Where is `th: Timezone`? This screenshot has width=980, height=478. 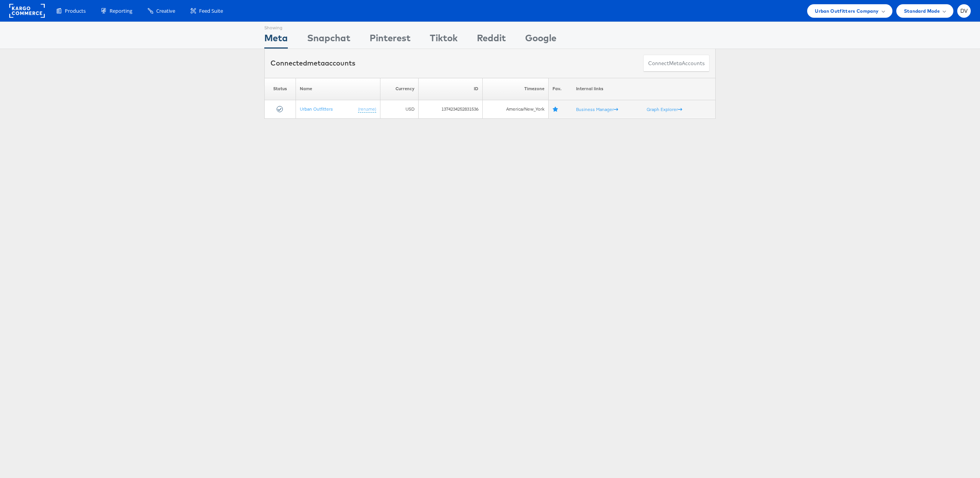 th: Timezone is located at coordinates (515, 89).